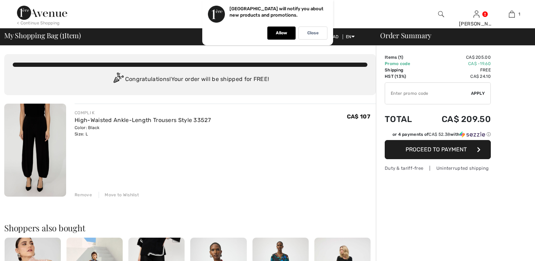  Describe the element at coordinates (428, 93) in the screenshot. I see `input: Promo code` at that location.